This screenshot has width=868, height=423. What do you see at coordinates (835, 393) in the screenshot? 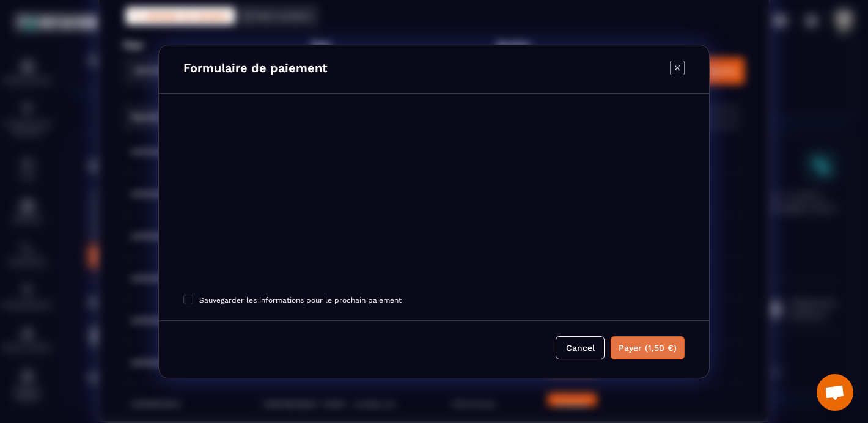
I see `div: Ouvrir le chat` at bounding box center [835, 393].